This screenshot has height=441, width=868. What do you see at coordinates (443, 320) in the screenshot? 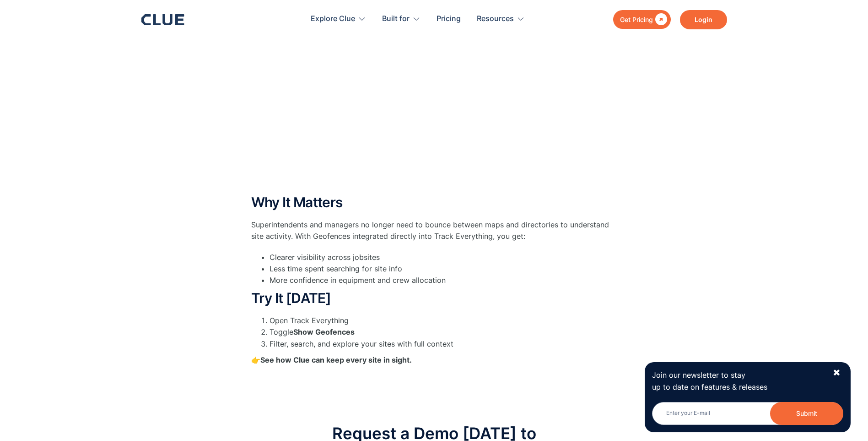
I see `li: Open Track Everything` at bounding box center [443, 320].